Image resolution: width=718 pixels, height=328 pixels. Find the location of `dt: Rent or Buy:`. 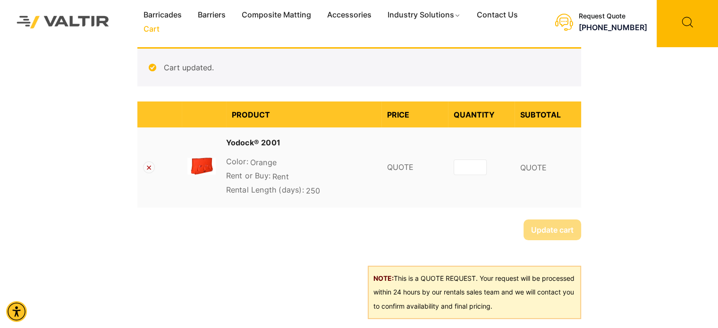

dt: Rent or Buy: is located at coordinates (248, 176).